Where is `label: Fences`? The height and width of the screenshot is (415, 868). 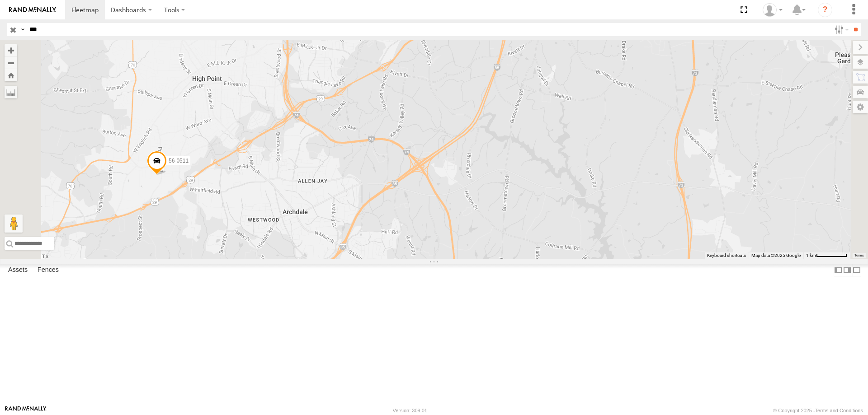
label: Fences is located at coordinates (48, 270).